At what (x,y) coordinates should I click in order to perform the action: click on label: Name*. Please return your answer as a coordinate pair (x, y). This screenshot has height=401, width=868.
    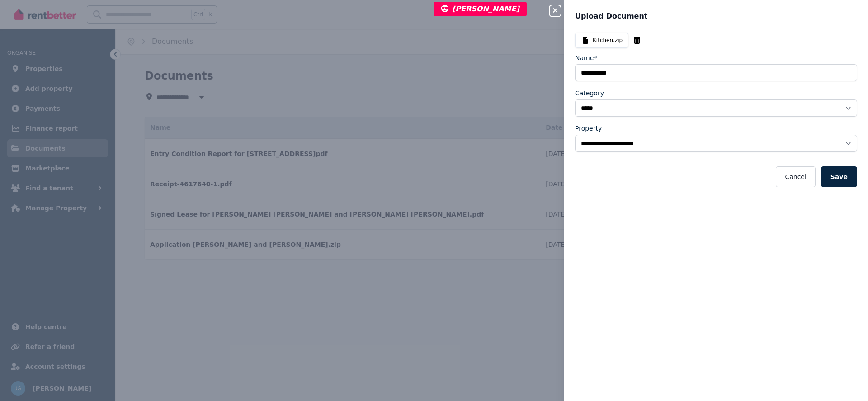
    Looking at the image, I should click on (586, 58).